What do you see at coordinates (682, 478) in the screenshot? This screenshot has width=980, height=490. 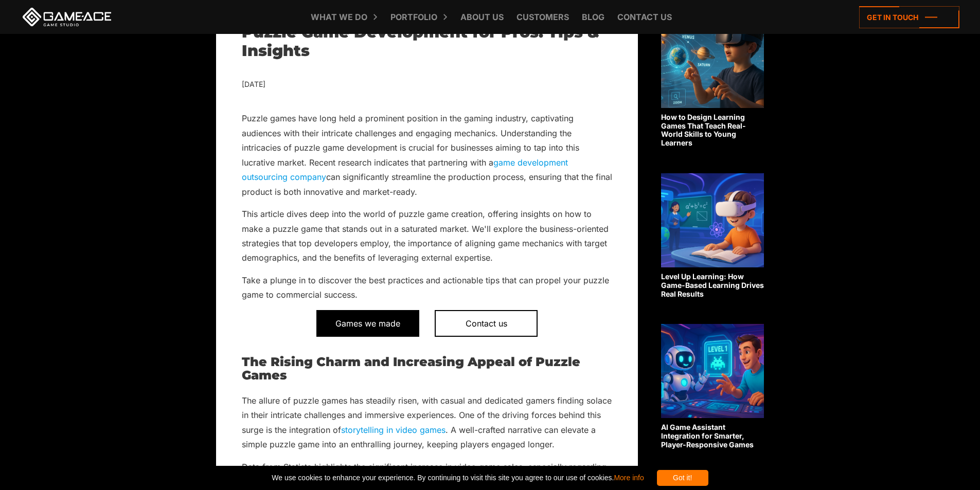 I see `div: Got it!` at bounding box center [682, 478].